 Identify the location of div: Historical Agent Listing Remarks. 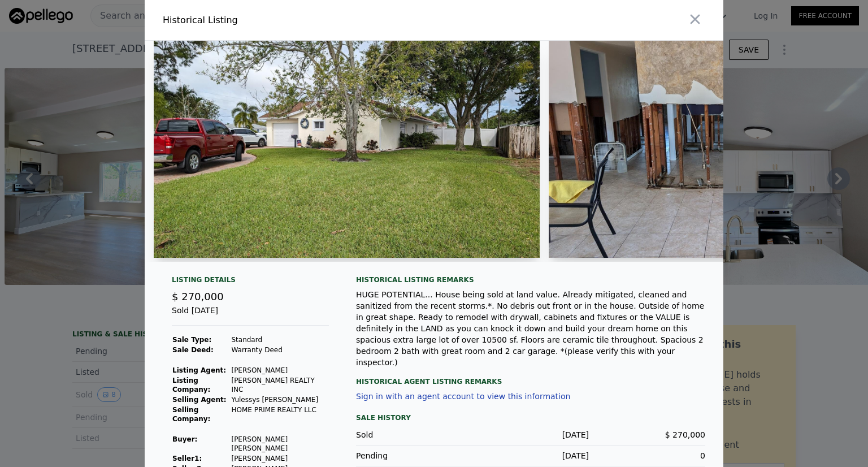
(531, 377).